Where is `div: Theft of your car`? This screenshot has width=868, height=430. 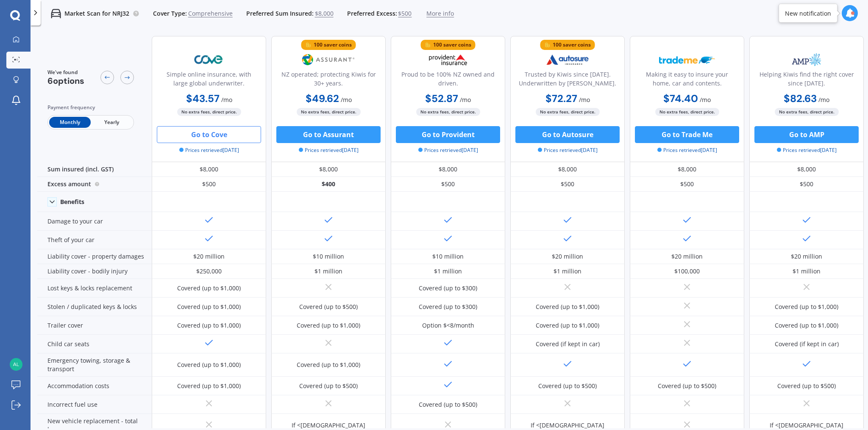
div: Theft of your car is located at coordinates (95, 240).